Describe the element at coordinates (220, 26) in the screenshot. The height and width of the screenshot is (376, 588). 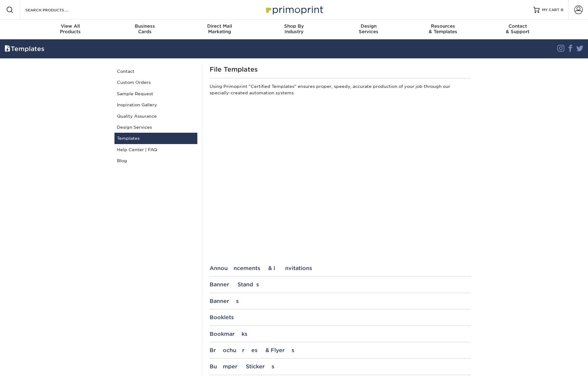
I see `span: Direct Mail` at that location.